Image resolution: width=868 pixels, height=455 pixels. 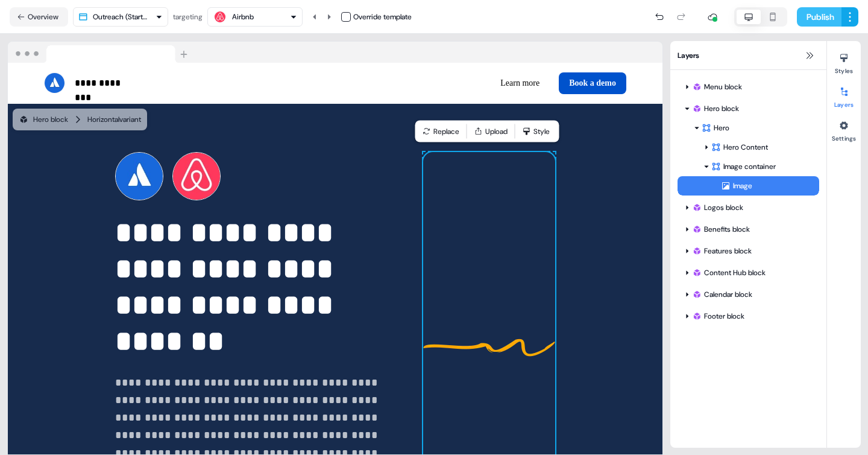 I want to click on div: Hero blockHeroHero ContentImage containerImage, so click(x=748, y=147).